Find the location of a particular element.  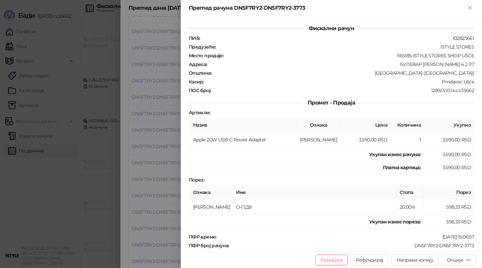

th: Цена is located at coordinates (365, 125).